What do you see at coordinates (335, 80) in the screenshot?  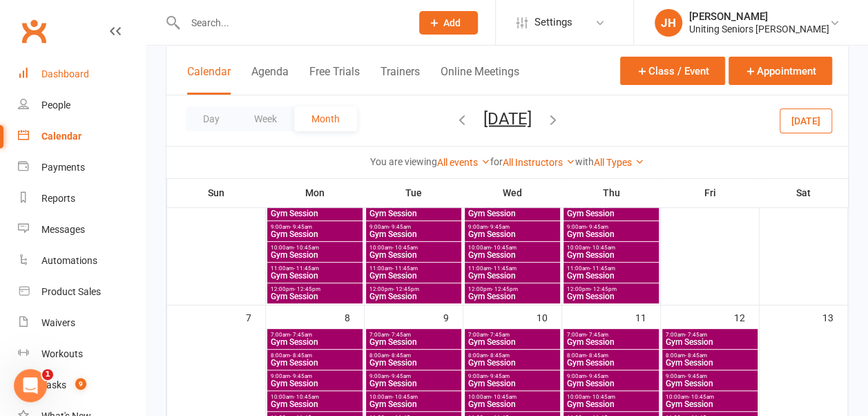 I see `button: Free Trials` at bounding box center [335, 80].